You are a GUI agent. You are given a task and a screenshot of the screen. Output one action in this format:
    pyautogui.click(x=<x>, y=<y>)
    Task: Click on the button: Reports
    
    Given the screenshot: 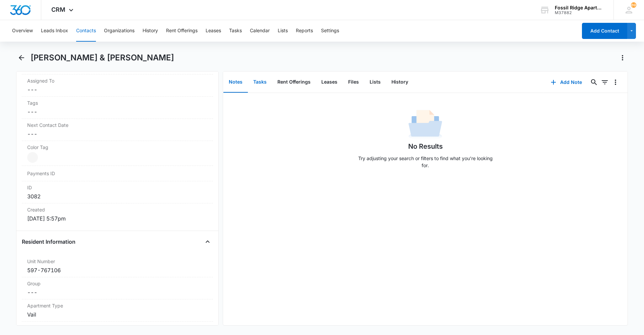 What is the action you would take?
    pyautogui.click(x=304, y=31)
    